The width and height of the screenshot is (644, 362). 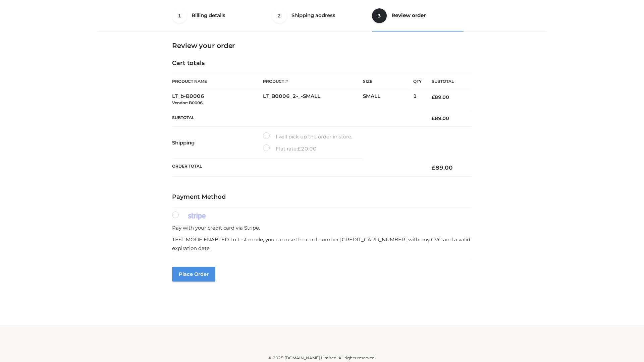 What do you see at coordinates (307, 149) in the screenshot?
I see `bdi: 20.00` at bounding box center [307, 149].